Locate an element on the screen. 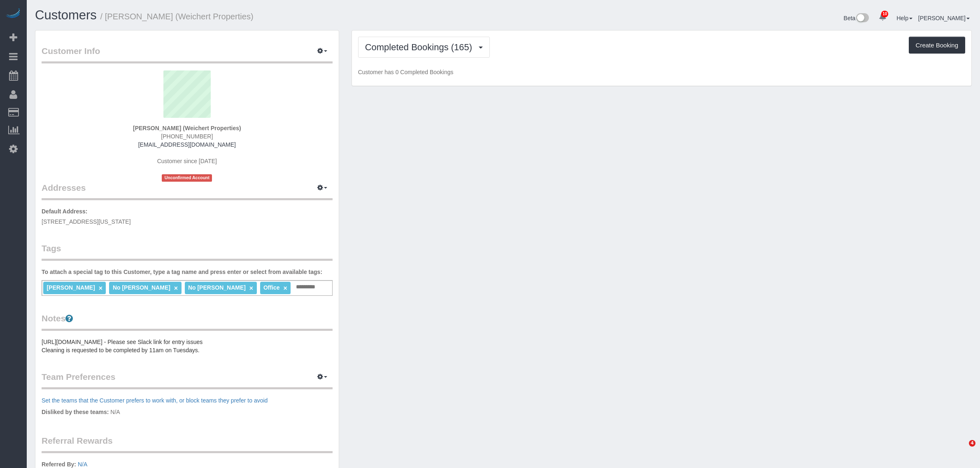 The width and height of the screenshot is (980, 468). a: Help is located at coordinates (905, 18).